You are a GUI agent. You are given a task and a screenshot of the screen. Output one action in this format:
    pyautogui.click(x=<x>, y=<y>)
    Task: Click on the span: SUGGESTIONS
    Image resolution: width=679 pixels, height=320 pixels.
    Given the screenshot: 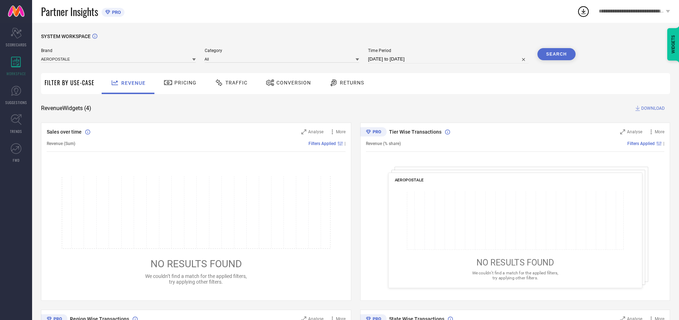 What is the action you would take?
    pyautogui.click(x=16, y=102)
    